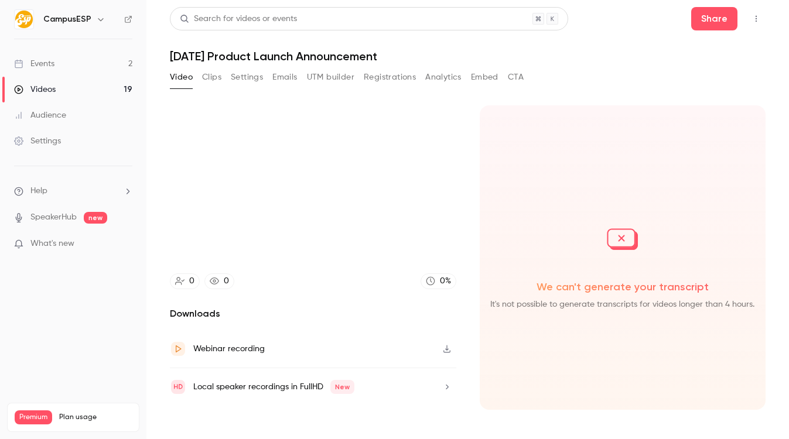  Describe the element at coordinates (273, 387) in the screenshot. I see `div: Local speaker recordings in FullHD` at that location.